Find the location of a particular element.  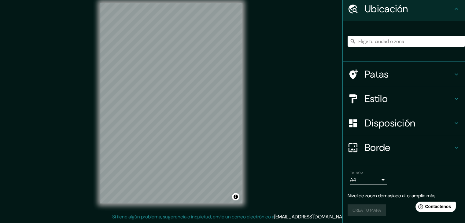

div: Disposición is located at coordinates (404, 123).